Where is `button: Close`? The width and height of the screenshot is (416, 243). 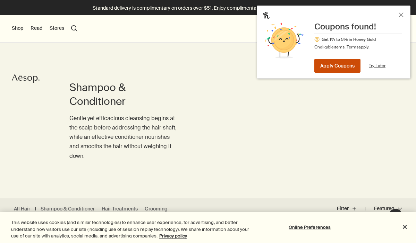 button: Close is located at coordinates (405, 227).